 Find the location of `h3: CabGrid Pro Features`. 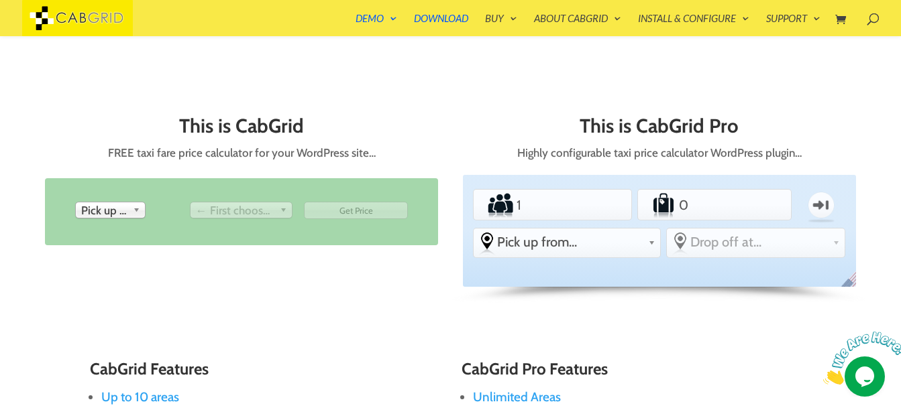

h3: CabGrid Pro Features is located at coordinates (636, 373).